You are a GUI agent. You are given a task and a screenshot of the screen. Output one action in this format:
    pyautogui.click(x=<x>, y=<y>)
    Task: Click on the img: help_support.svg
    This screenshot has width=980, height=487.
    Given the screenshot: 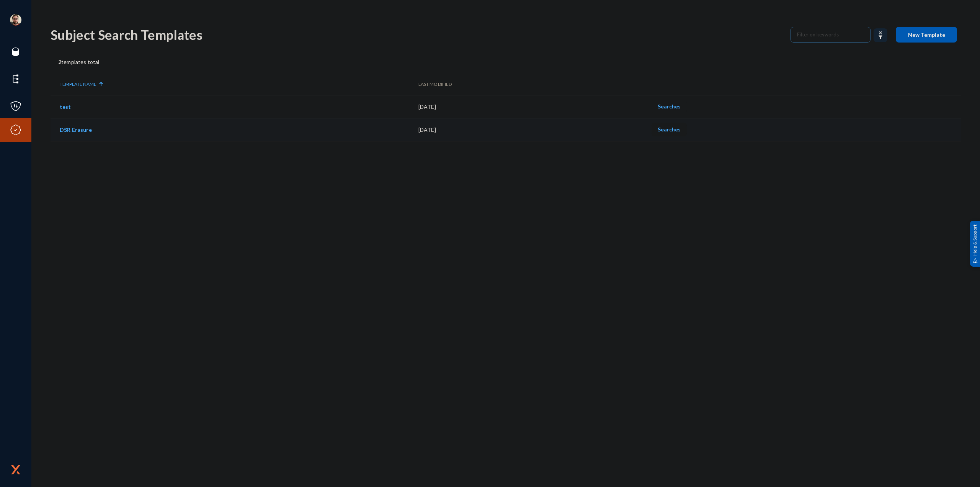 What is the action you would take?
    pyautogui.click(x=975, y=260)
    